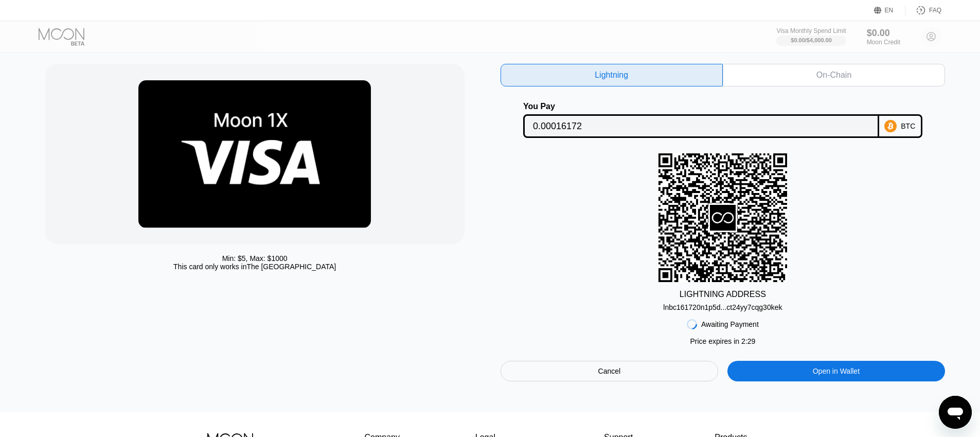  Describe the element at coordinates (748, 341) in the screenshot. I see `span: 2 : 29` at that location.